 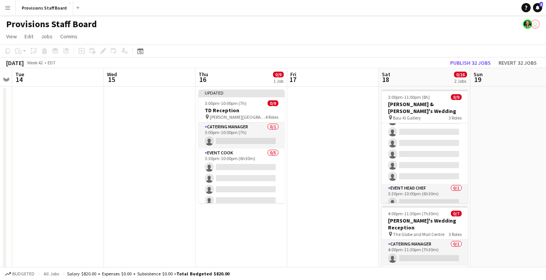 I want to click on app-user-avatar: Dustin Gallagher, so click(x=535, y=24).